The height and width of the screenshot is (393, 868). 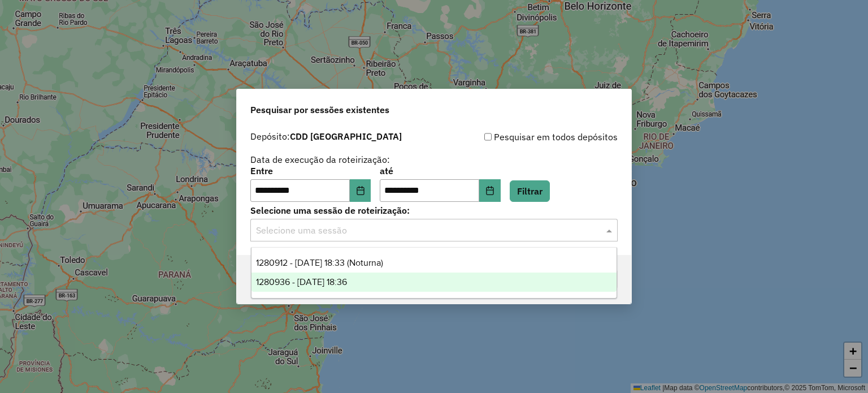 What do you see at coordinates (311, 171) in the screenshot?
I see `label: Entre` at bounding box center [311, 171].